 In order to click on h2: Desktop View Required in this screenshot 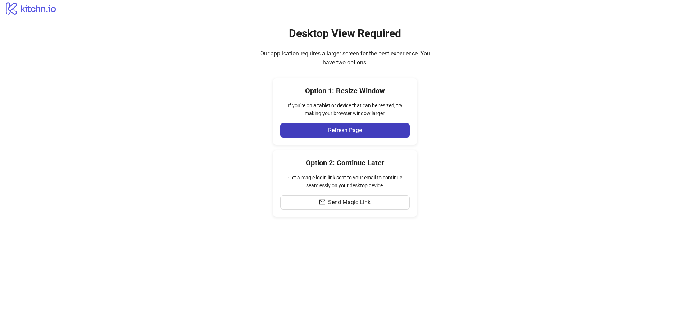, I will do `click(345, 33)`.